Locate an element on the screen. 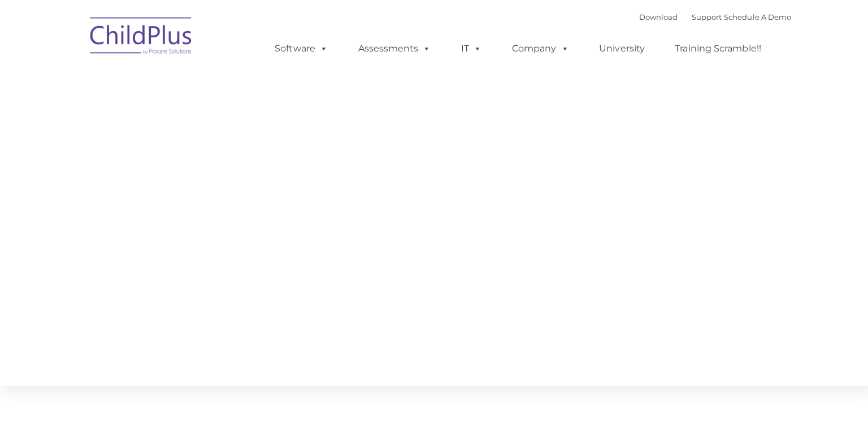 The height and width of the screenshot is (422, 868). a: Software is located at coordinates (298, 48).